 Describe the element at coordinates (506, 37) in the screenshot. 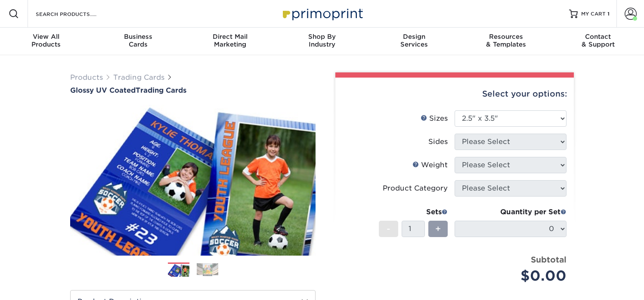

I see `span: Resources` at that location.